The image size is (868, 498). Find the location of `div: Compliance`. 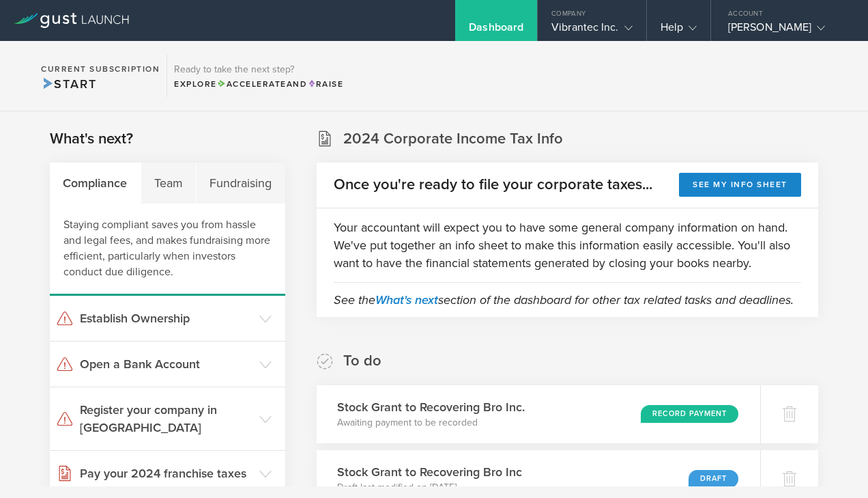

div: Compliance is located at coordinates (95, 183).